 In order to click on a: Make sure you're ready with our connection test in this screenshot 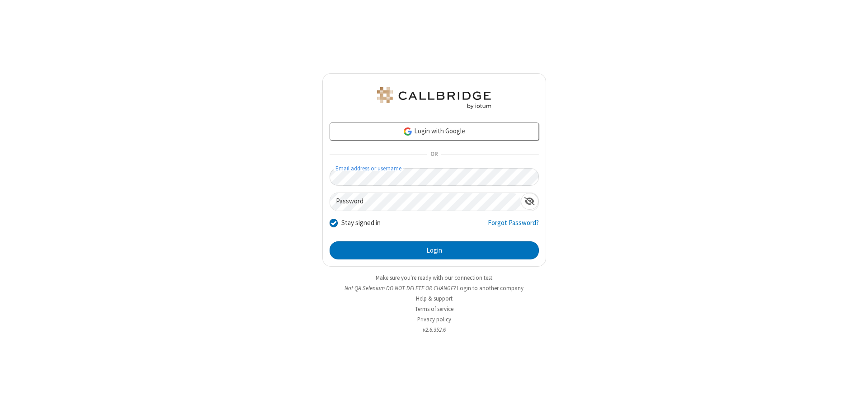, I will do `click(434, 278)`.